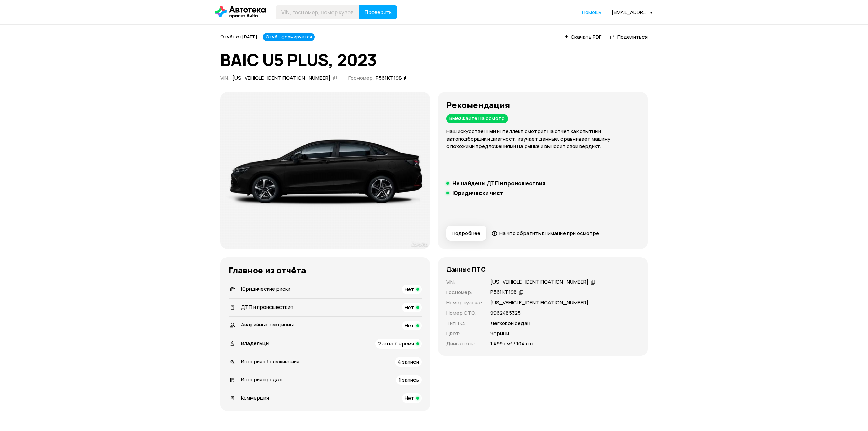 Image resolution: width=868 pixels, height=431 pixels. What do you see at coordinates (629, 36) in the screenshot?
I see `a: Поделиться` at bounding box center [629, 36].